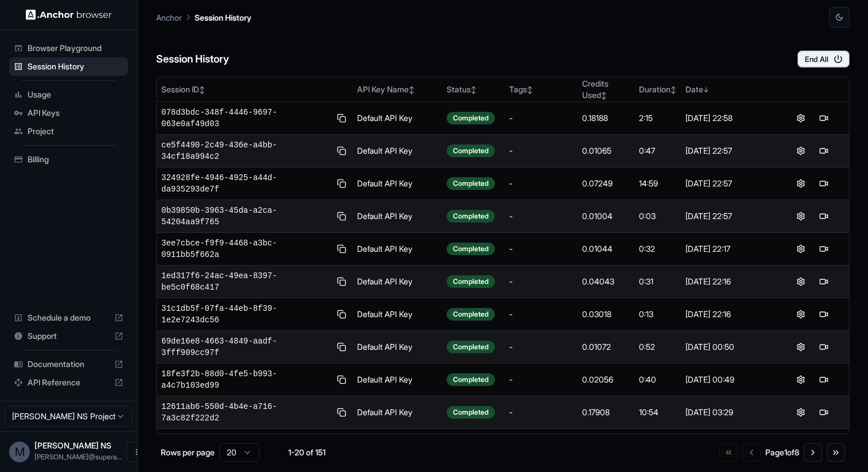 This screenshot has height=472, width=868. What do you see at coordinates (605, 184) in the screenshot?
I see `div: 0.07249` at bounding box center [605, 184].